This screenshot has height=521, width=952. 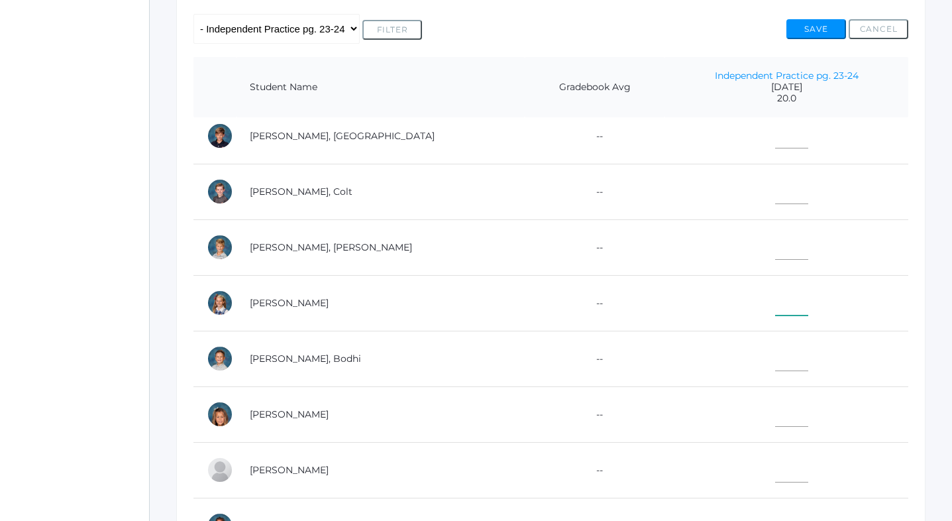 What do you see at coordinates (392, 30) in the screenshot?
I see `button: Filter` at bounding box center [392, 30].